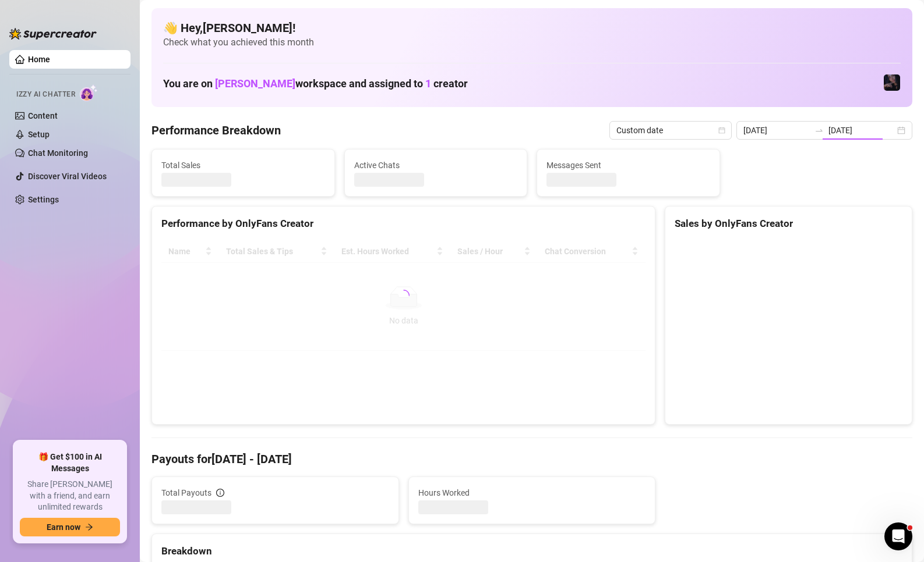 The width and height of the screenshot is (924, 562). What do you see at coordinates (531, 43) in the screenshot?
I see `span: Check what you achieved this month` at bounding box center [531, 43].